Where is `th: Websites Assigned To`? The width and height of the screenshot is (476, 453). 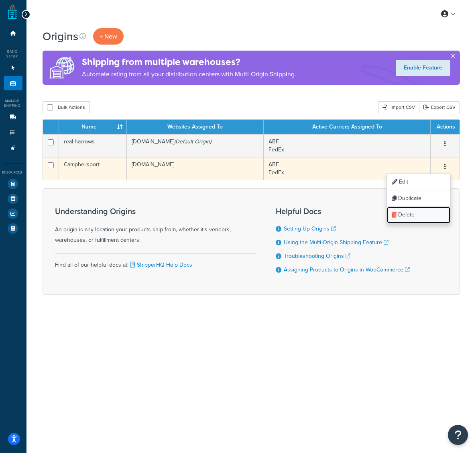 th: Websites Assigned To is located at coordinates (195, 127).